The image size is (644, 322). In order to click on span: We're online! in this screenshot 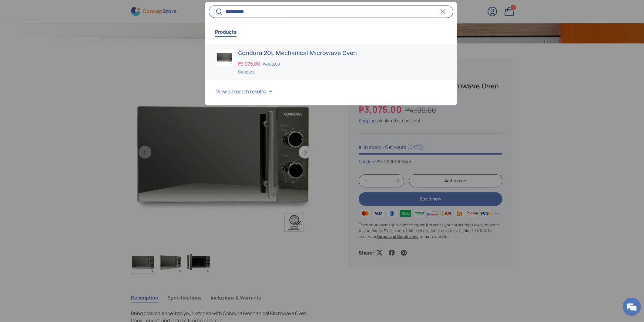, I will do `click(59, 107)`.